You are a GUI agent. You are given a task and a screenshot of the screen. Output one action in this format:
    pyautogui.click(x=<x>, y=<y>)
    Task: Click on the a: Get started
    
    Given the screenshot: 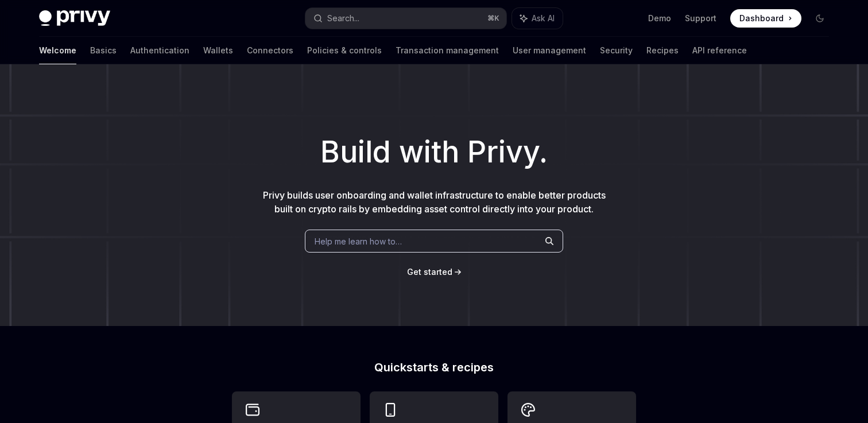 What is the action you would take?
    pyautogui.click(x=429, y=272)
    